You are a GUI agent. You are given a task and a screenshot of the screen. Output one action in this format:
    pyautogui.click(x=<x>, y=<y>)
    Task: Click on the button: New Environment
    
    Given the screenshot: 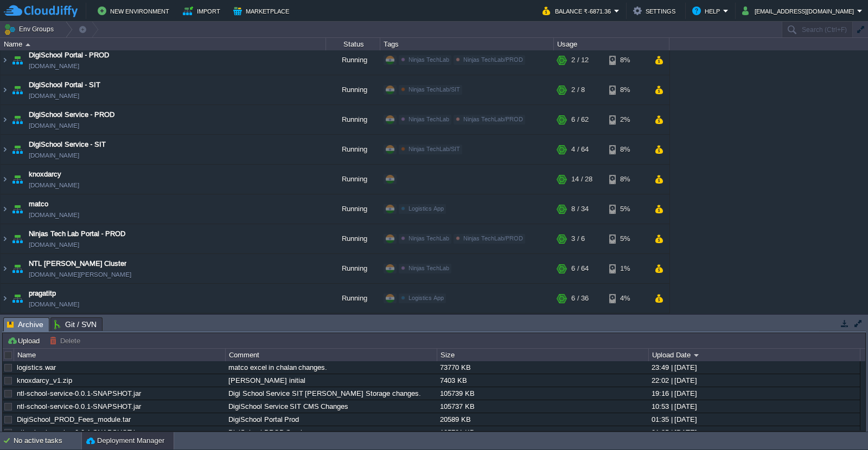 What is the action you would take?
    pyautogui.click(x=135, y=11)
    